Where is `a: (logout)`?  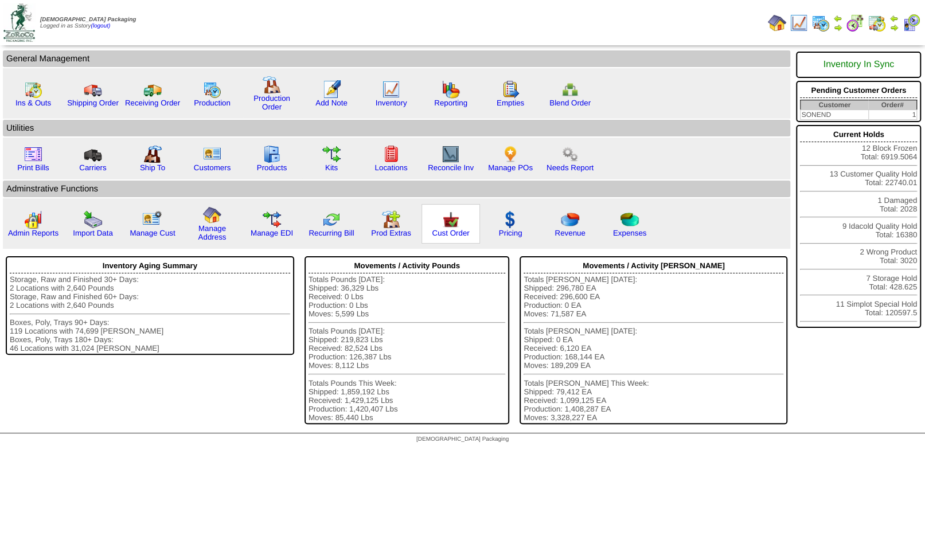 a: (logout) is located at coordinates (100, 26).